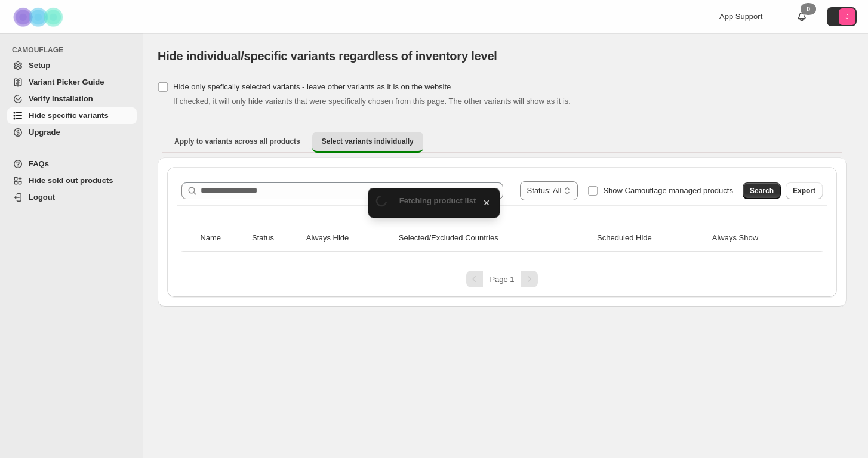 Image resolution: width=868 pixels, height=458 pixels. I want to click on button: Search, so click(762, 191).